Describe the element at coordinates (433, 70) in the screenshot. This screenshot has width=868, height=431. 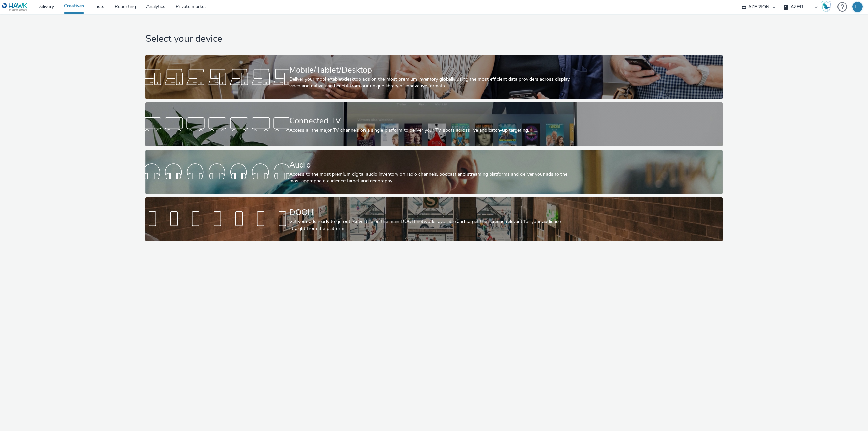
I see `div: Mobile/Tablet/Desktop` at that location.